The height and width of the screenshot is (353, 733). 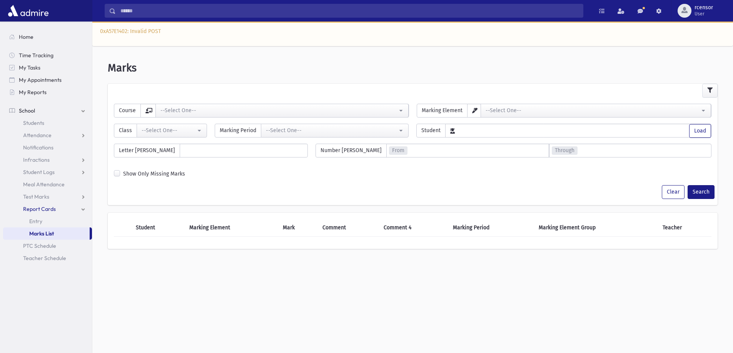 I want to click on span: Student Logs, so click(x=39, y=172).